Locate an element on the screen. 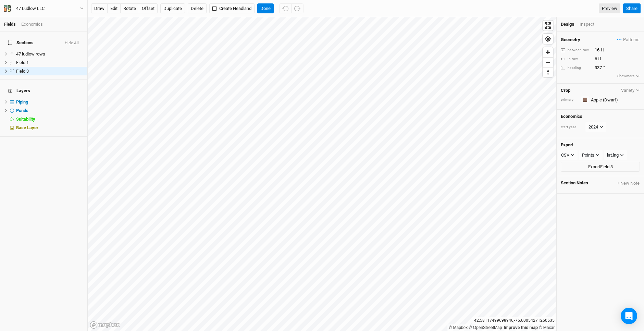  div: in row is located at coordinates (576, 59).